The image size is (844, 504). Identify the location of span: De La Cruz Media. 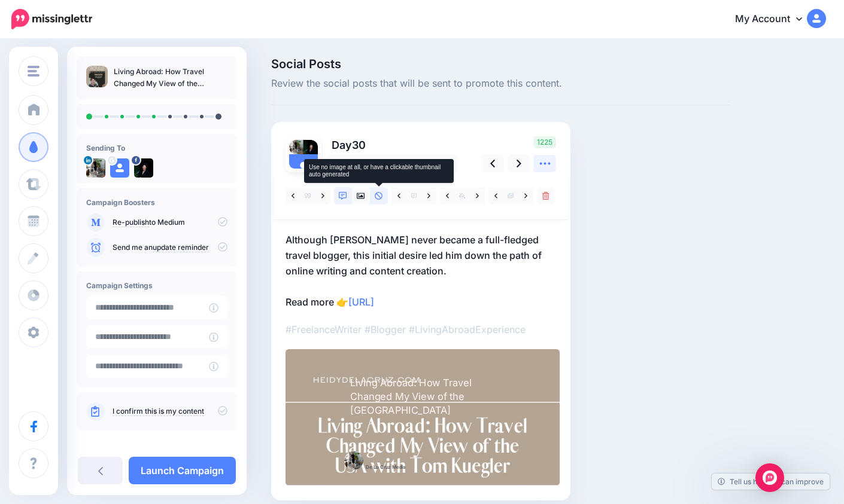
(385, 467).